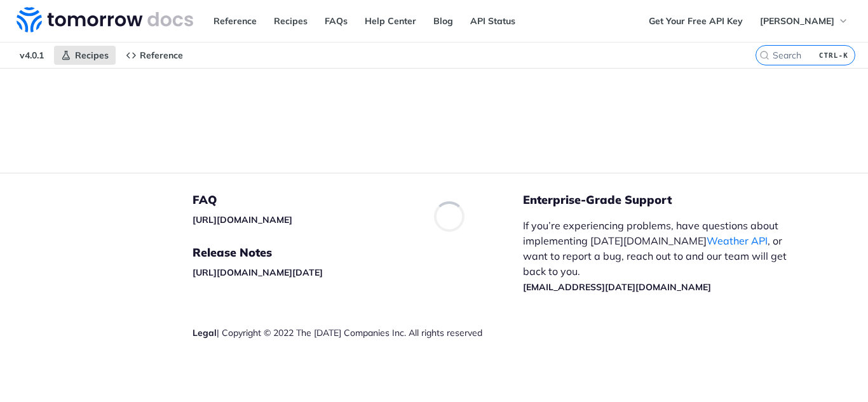  Describe the element at coordinates (91, 55) in the screenshot. I see `span: Recipes` at that location.